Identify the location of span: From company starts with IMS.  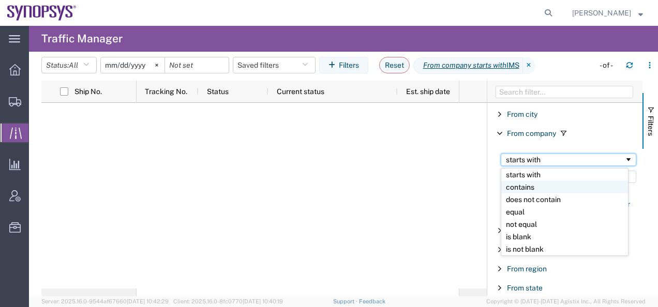
(468, 66).